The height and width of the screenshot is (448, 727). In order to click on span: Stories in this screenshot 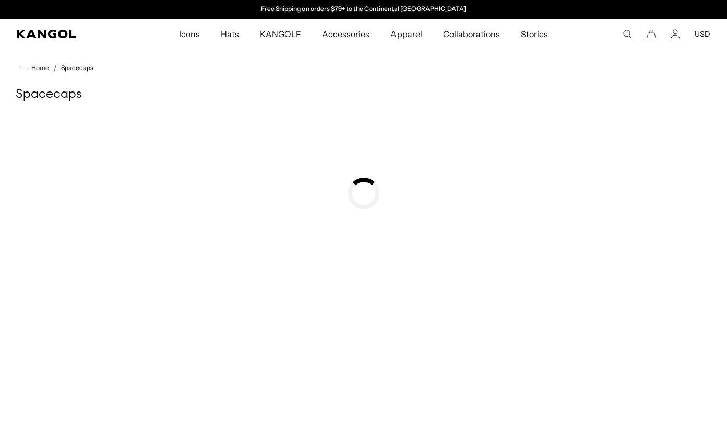, I will do `click(535, 34)`.